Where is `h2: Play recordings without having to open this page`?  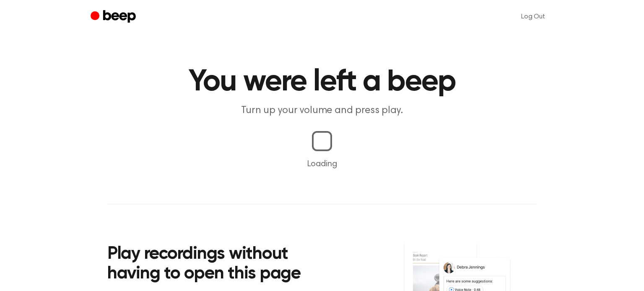
h2: Play recordings without having to open this page is located at coordinates (220, 264).